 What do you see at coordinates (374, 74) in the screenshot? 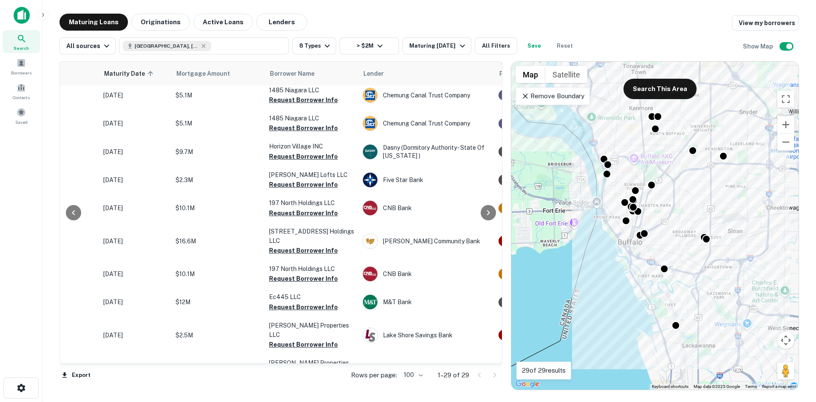
I see `span: Lender` at bounding box center [374, 74].